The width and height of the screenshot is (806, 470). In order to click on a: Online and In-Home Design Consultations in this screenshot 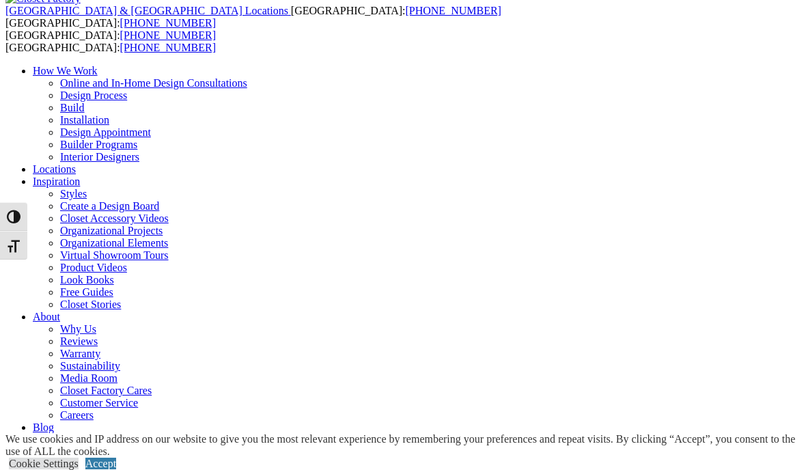, I will do `click(154, 83)`.